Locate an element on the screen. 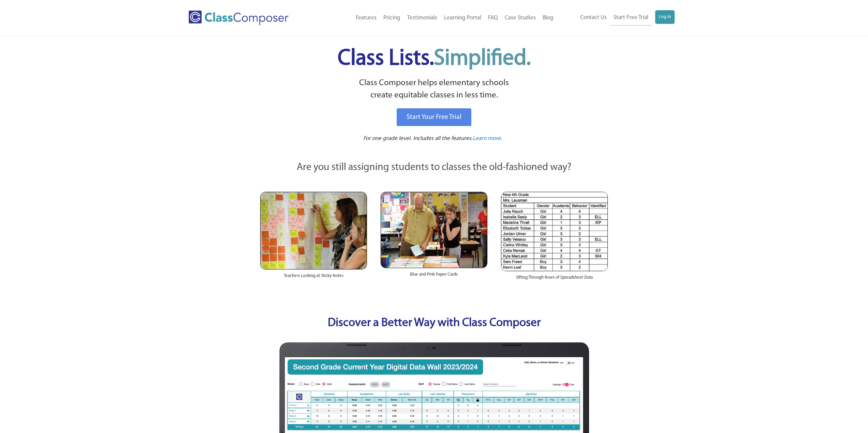 This screenshot has width=868, height=433. img: Spreadsheets is located at coordinates (554, 232).